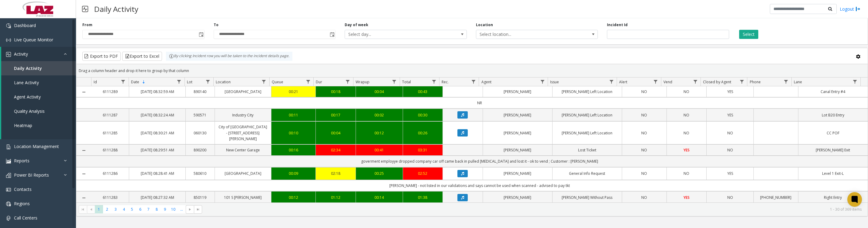  I want to click on span: Page 8, so click(157, 209).